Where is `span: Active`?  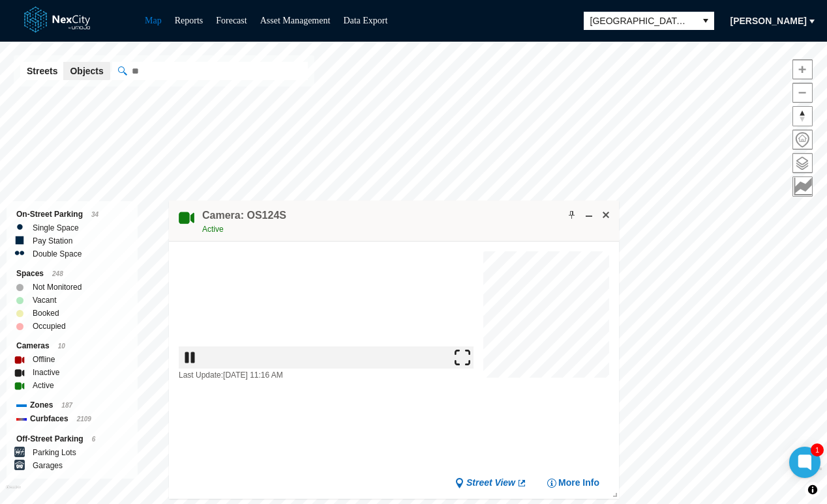
span: Active is located at coordinates (213, 229).